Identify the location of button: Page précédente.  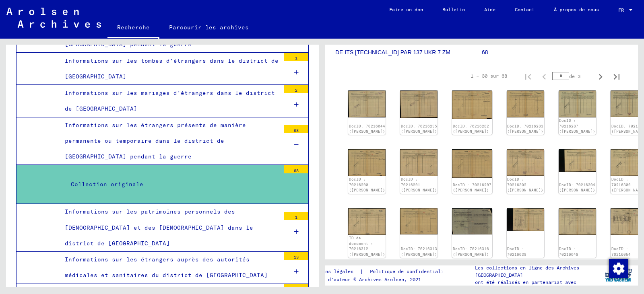
(544, 76).